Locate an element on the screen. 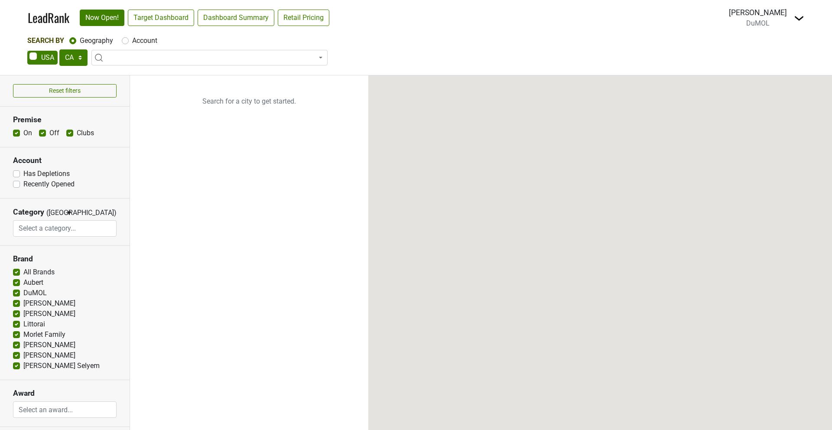  a: LeadRank is located at coordinates (49, 18).